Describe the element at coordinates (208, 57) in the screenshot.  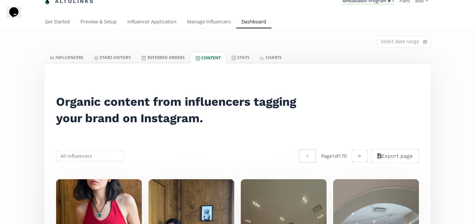
I see `a: Content` at that location.